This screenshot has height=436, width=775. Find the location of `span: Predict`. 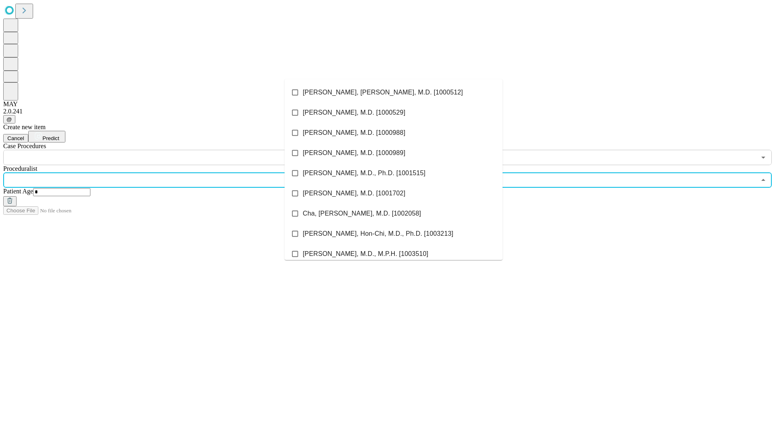

span: Predict is located at coordinates (50, 138).